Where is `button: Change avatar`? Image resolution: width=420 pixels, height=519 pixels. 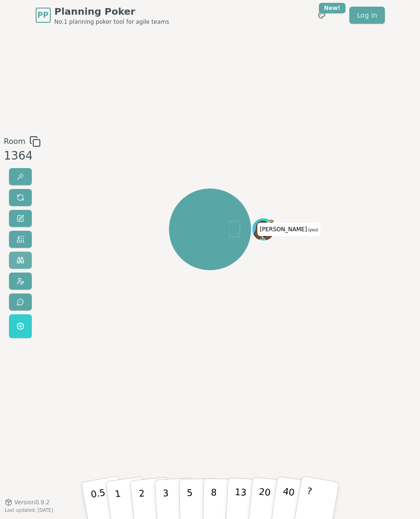
button: Change avatar is located at coordinates (20, 281).